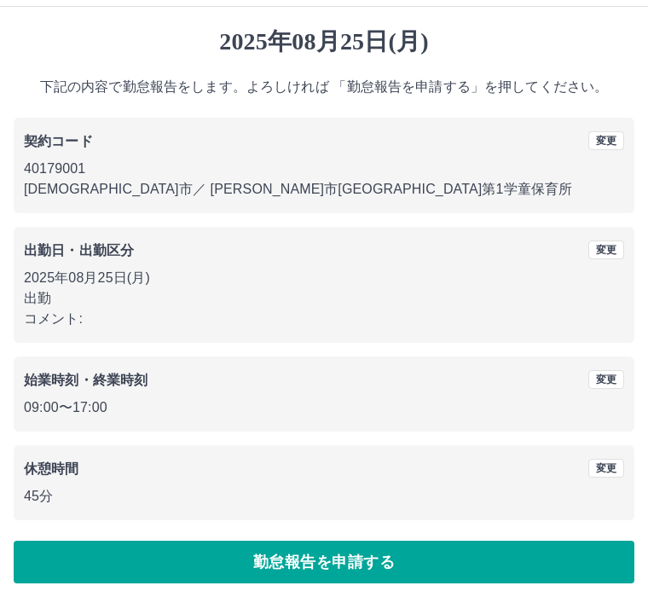 Image resolution: width=648 pixels, height=603 pixels. What do you see at coordinates (324, 299) in the screenshot?
I see `p: 出勤` at bounding box center [324, 299].